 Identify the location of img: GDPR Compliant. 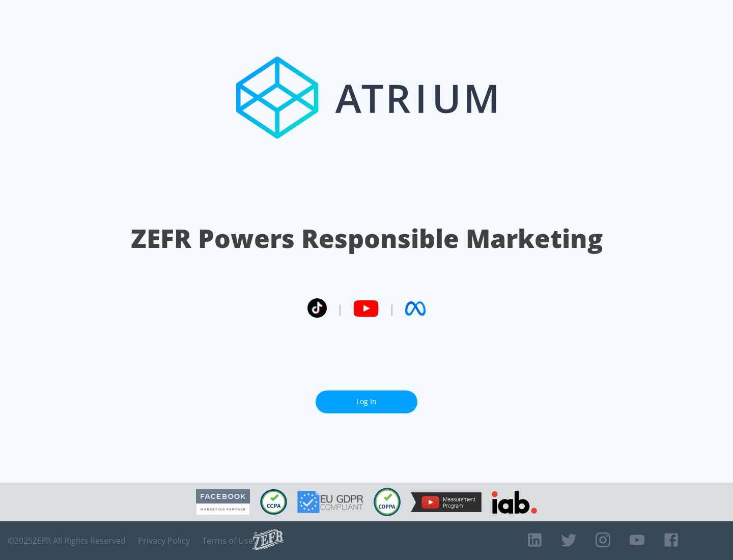
(331, 502).